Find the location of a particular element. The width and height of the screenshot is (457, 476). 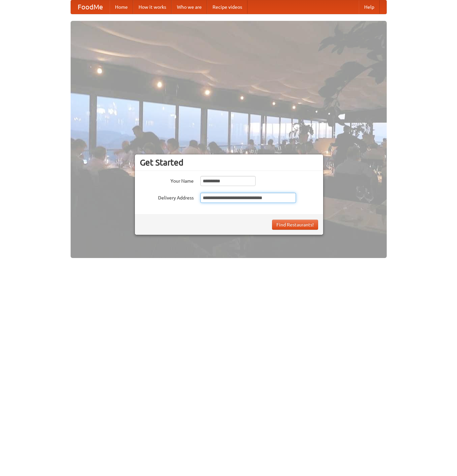

a: Help is located at coordinates (369, 7).